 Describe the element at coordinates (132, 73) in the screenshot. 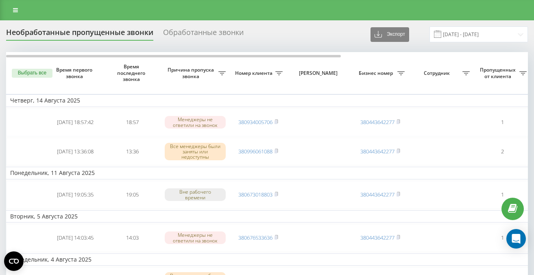

I see `span: Время последнего звонка` at that location.